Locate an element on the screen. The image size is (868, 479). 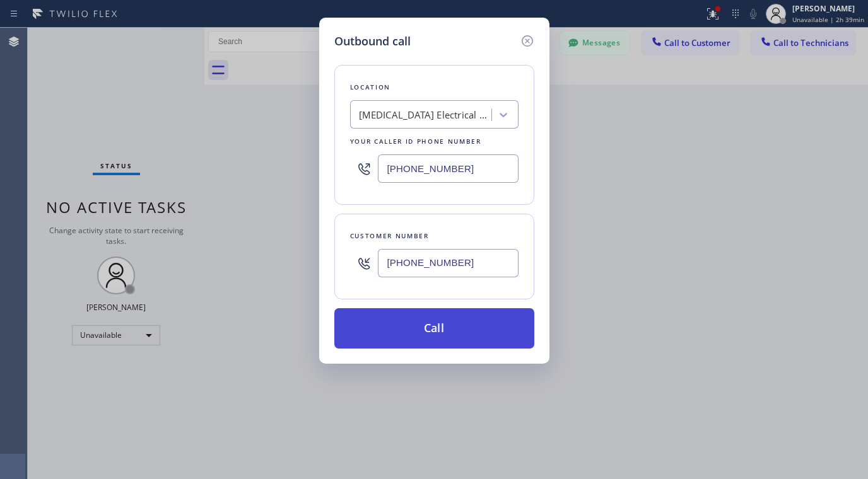
div: Location is located at coordinates (434, 87).